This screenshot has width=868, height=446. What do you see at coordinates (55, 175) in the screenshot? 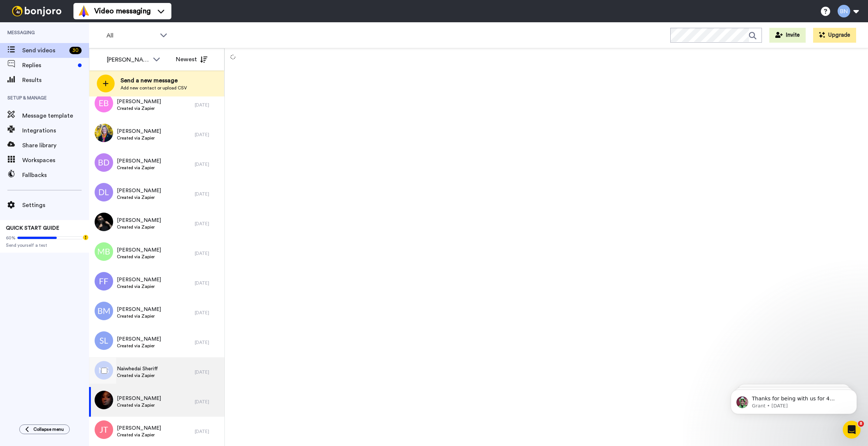
I see `span: Fallbacks` at bounding box center [55, 175].